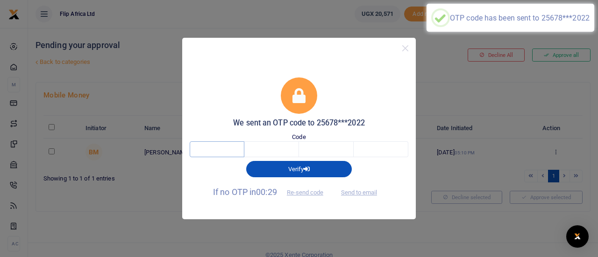 The width and height of the screenshot is (598, 257). Describe the element at coordinates (298, 137) in the screenshot. I see `label: Code` at that location.